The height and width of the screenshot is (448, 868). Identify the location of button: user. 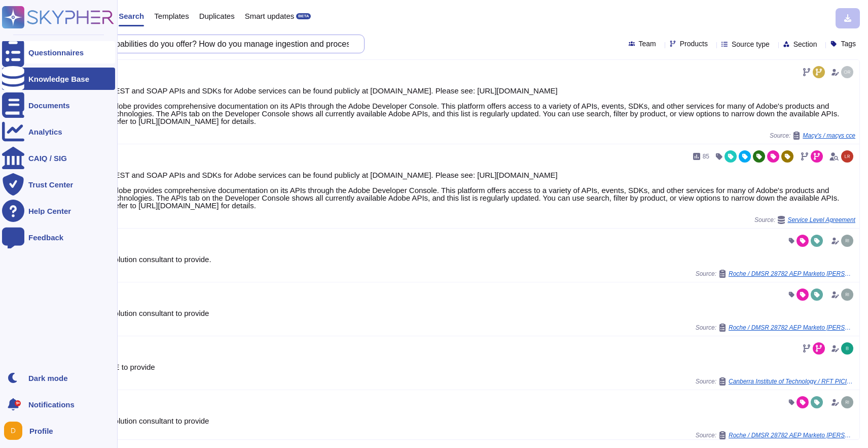
(16, 430).